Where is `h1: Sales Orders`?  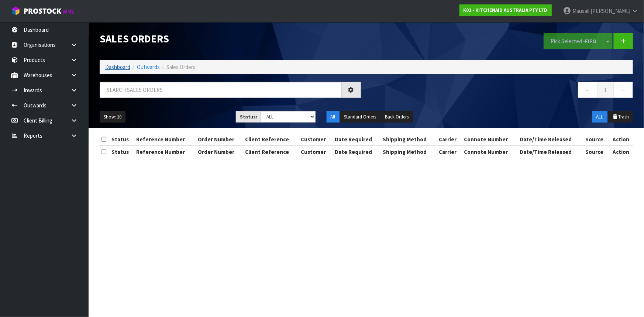
h1: Sales Orders is located at coordinates (230, 39).